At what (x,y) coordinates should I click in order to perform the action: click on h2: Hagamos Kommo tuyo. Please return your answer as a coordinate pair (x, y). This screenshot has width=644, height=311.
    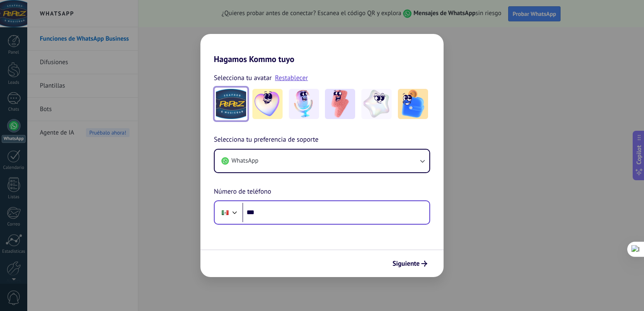
    Looking at the image, I should click on (322, 49).